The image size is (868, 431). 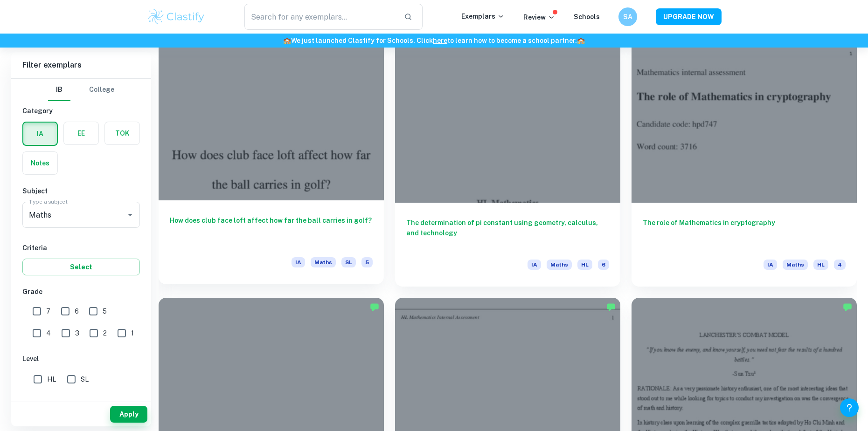 I want to click on label: Type a subject, so click(x=48, y=202).